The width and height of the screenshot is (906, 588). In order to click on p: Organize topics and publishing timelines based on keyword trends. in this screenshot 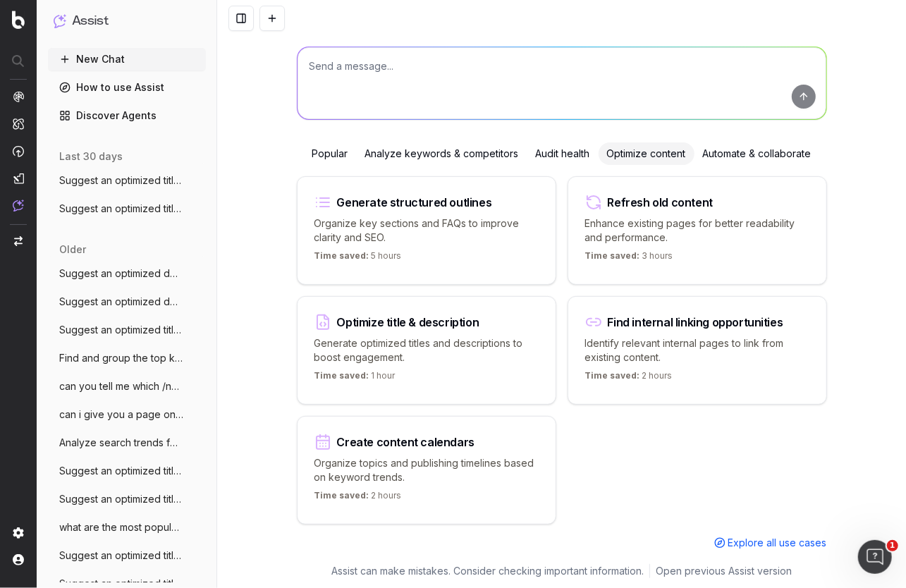, I will do `click(427, 470)`.